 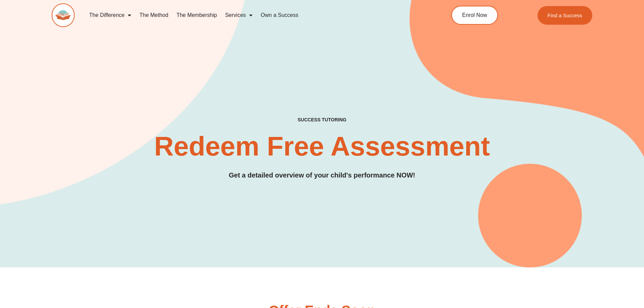 What do you see at coordinates (279, 15) in the screenshot?
I see `a: Own a Success` at bounding box center [279, 15].